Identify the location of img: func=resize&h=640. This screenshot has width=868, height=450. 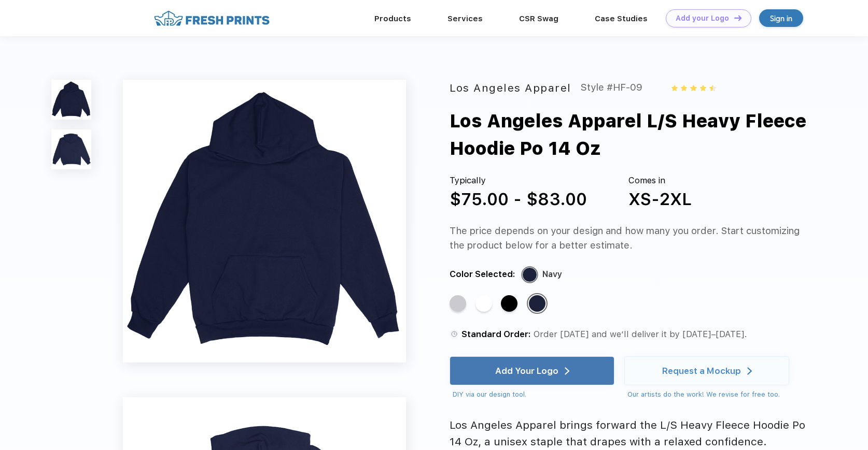
(265, 221).